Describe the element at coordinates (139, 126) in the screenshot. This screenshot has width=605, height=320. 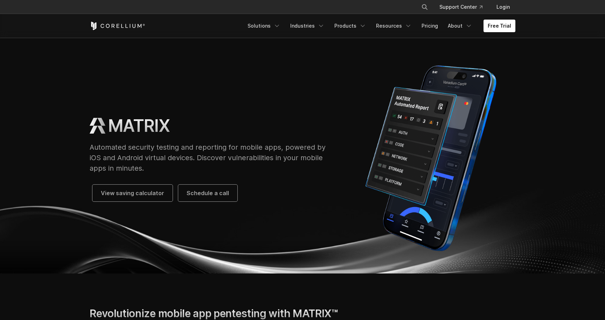
I see `h1: MATRIX` at that location.